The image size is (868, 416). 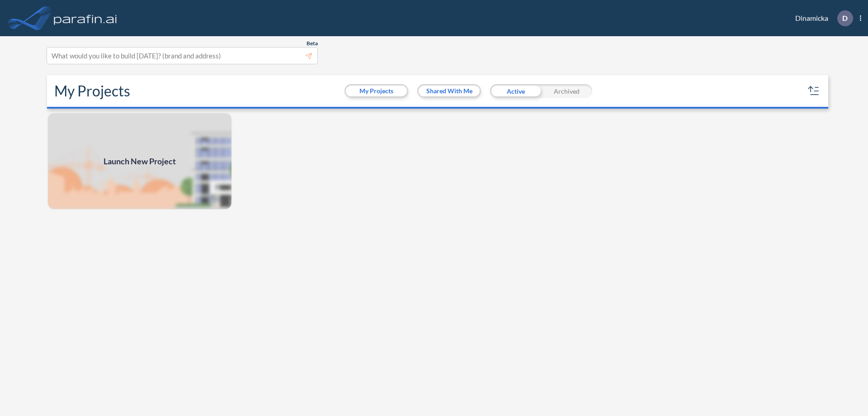 What do you see at coordinates (515, 91) in the screenshot?
I see `div: Active` at bounding box center [515, 91].